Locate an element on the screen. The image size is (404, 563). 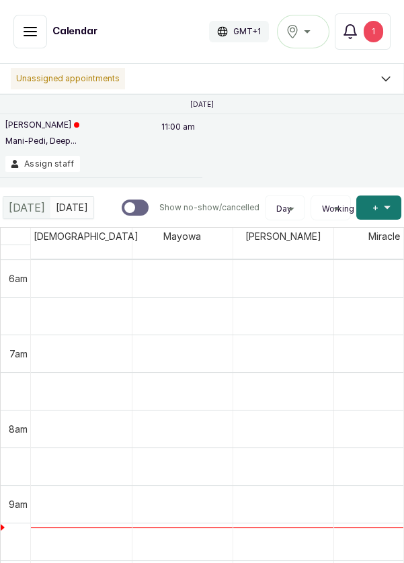
div: 9am is located at coordinates (18, 504).